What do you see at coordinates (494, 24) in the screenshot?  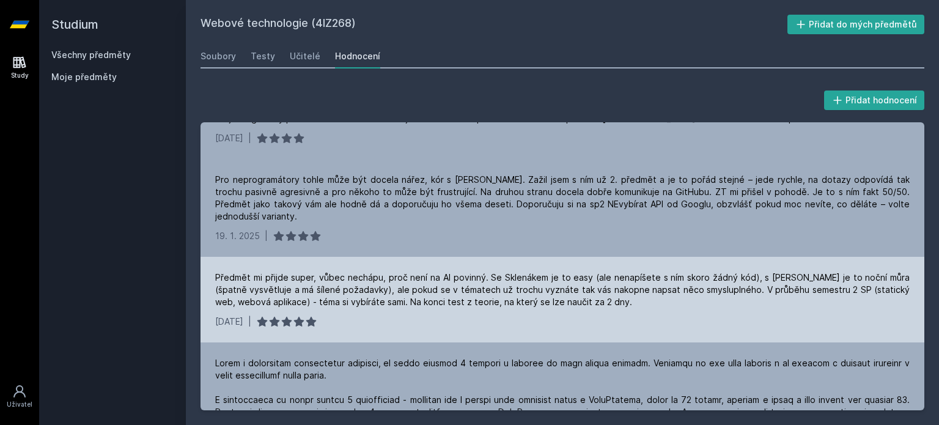 I see `h2: Webové technologie (4IZ268)` at bounding box center [494, 24].